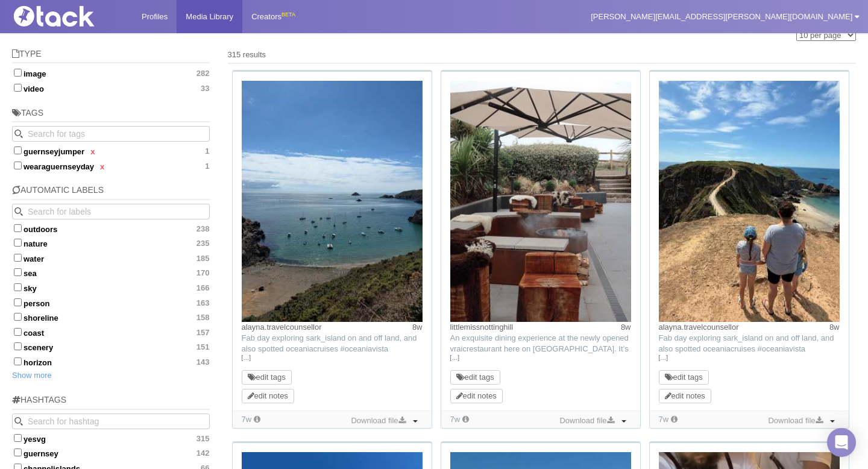 The height and width of the screenshot is (469, 868). Describe the element at coordinates (111, 438) in the screenshot. I see `label: yesvg` at that location.